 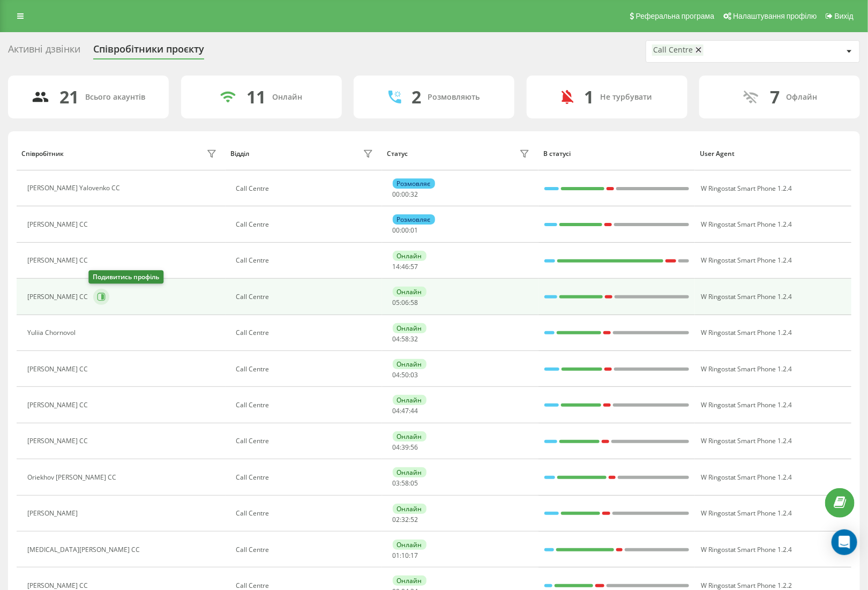 I want to click on div: Офлайн, so click(x=802, y=97).